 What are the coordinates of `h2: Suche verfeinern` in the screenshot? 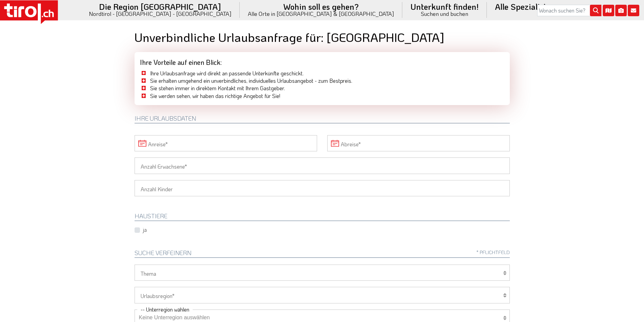 It's located at (322, 254).